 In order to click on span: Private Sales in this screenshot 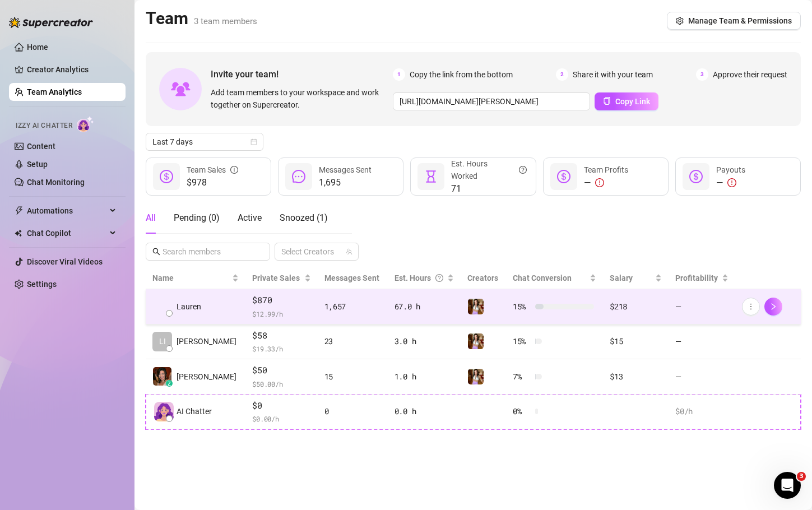, I will do `click(276, 277)`.